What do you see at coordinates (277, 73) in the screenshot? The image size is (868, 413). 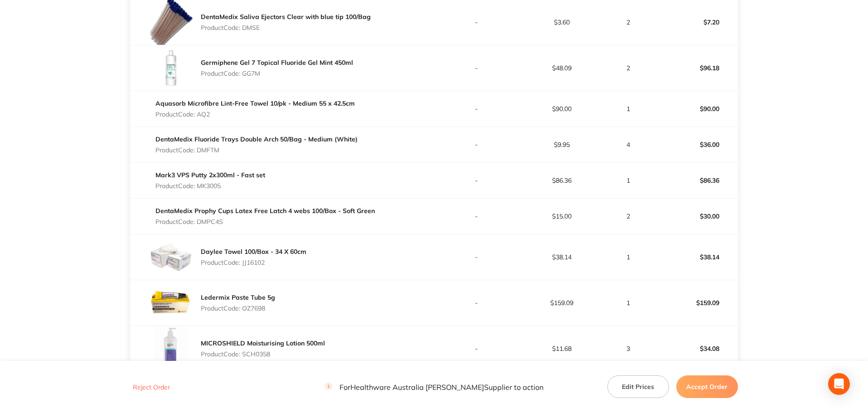 I see `p: Product Code: GG7M` at bounding box center [277, 73].